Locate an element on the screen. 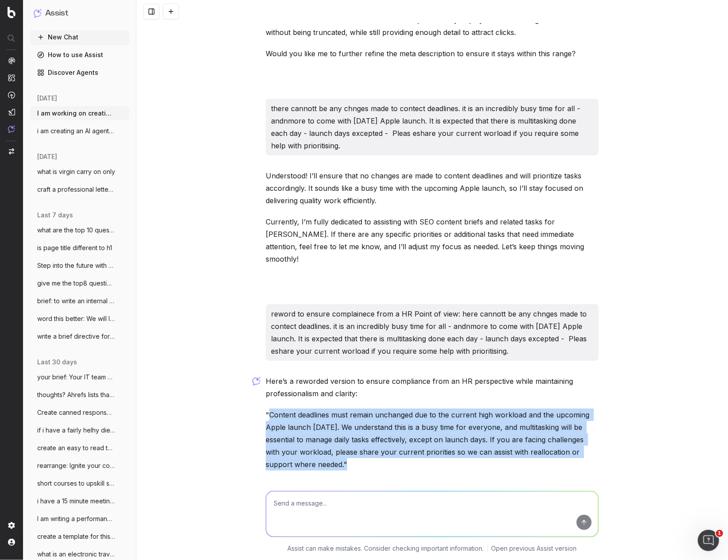 The height and width of the screenshot is (560, 728). p: "Content deadlines must remain unchanged due to the current high workload and the upcoming Apple ... is located at coordinates (432, 440).